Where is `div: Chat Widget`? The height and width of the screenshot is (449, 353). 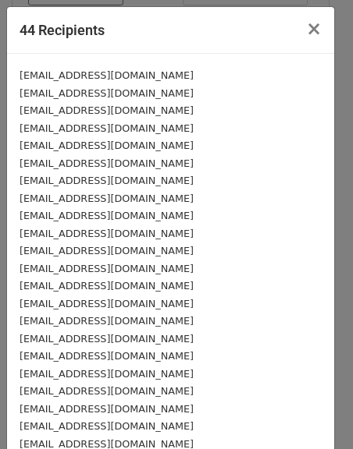 div: Chat Widget is located at coordinates (314, 412).